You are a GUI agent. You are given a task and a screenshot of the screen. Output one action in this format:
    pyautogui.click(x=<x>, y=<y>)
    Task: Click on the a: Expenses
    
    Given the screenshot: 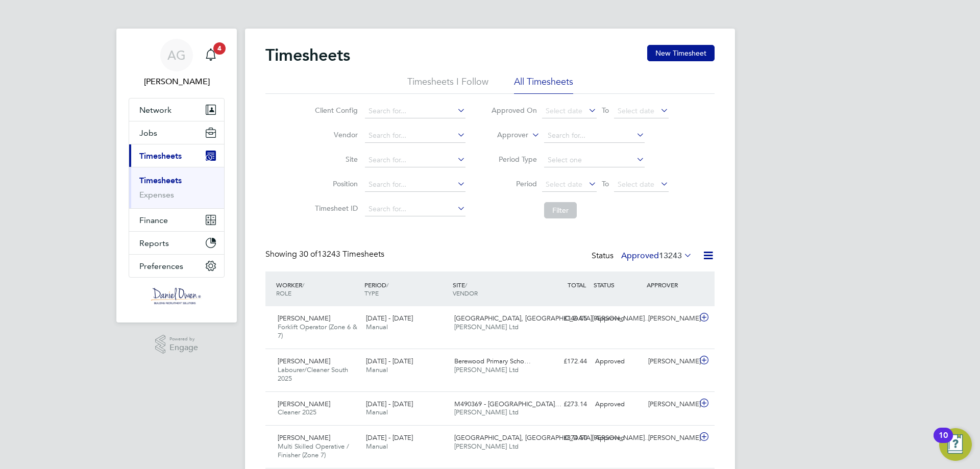 What is the action you would take?
    pyautogui.click(x=157, y=194)
    